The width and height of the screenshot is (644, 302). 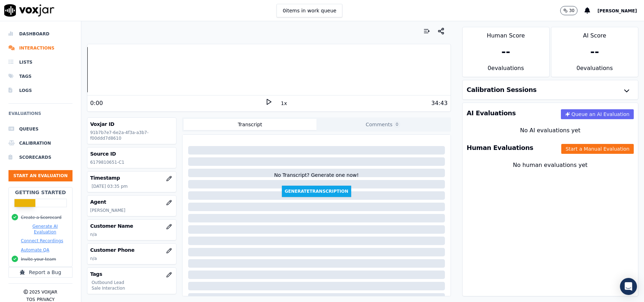 What do you see at coordinates (40, 193) in the screenshot?
I see `h2: Getting Started` at bounding box center [40, 193].